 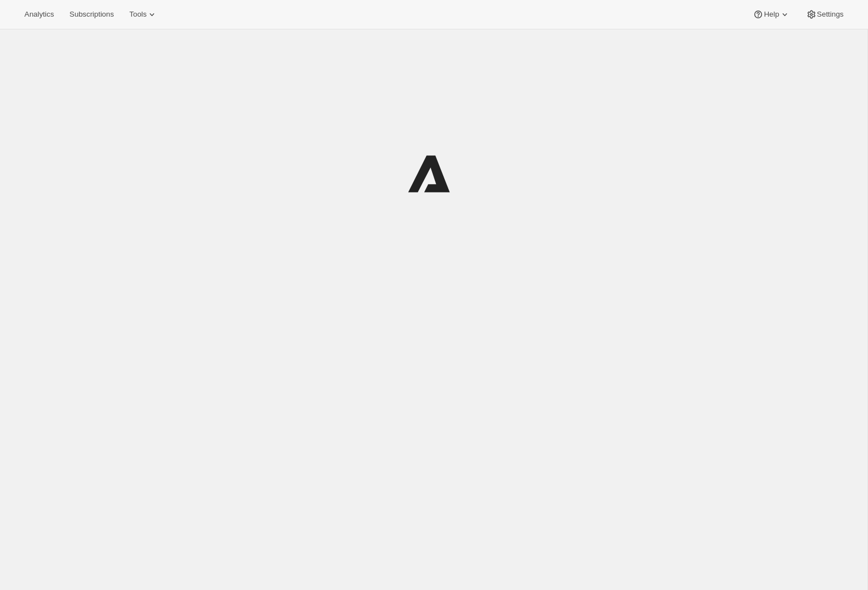 What do you see at coordinates (825, 15) in the screenshot?
I see `button: Settings` at bounding box center [825, 15].